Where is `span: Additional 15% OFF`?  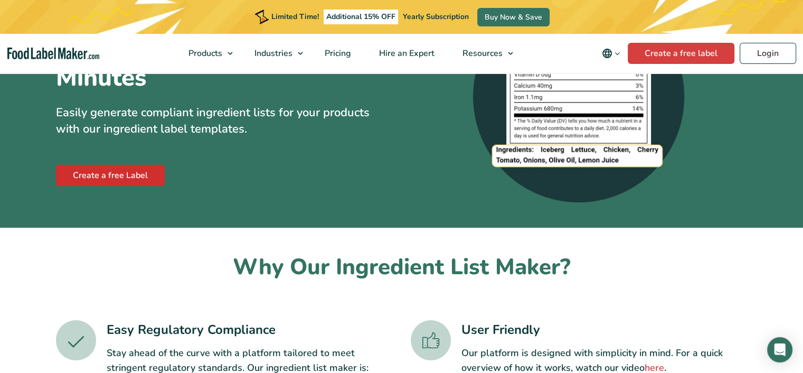 span: Additional 15% OFF is located at coordinates (361, 17).